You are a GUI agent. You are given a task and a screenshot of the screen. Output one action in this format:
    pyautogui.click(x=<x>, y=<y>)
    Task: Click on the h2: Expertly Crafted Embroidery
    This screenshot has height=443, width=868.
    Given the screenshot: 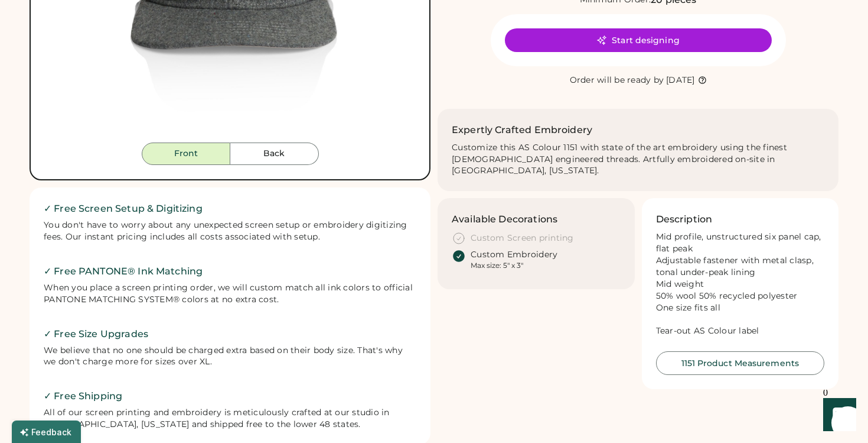 What is the action you would take?
    pyautogui.click(x=522, y=130)
    